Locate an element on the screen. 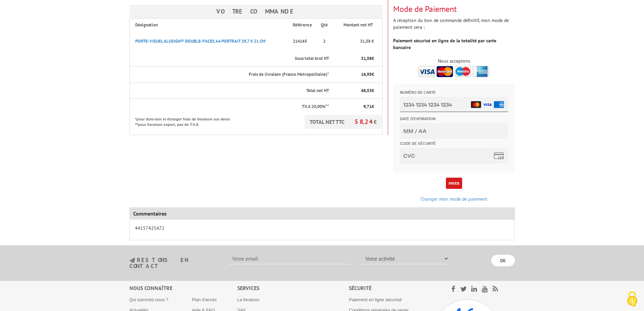 This screenshot has width=644, height=311. input: 1234 1234 1234 1234 is located at coordinates (61, 20).